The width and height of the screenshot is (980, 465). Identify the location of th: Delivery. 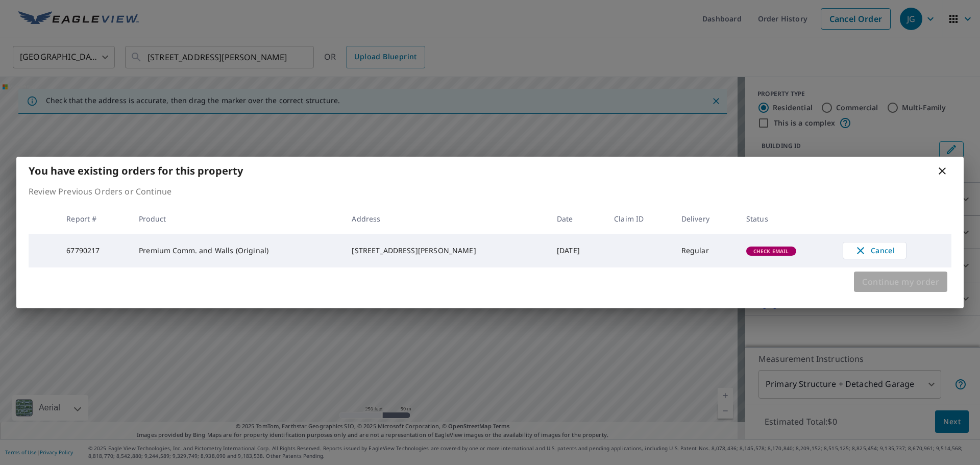
(706, 219).